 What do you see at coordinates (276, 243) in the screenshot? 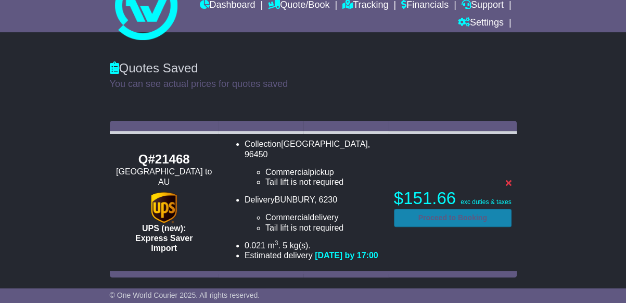
I see `sup: 3` at bounding box center [276, 243].